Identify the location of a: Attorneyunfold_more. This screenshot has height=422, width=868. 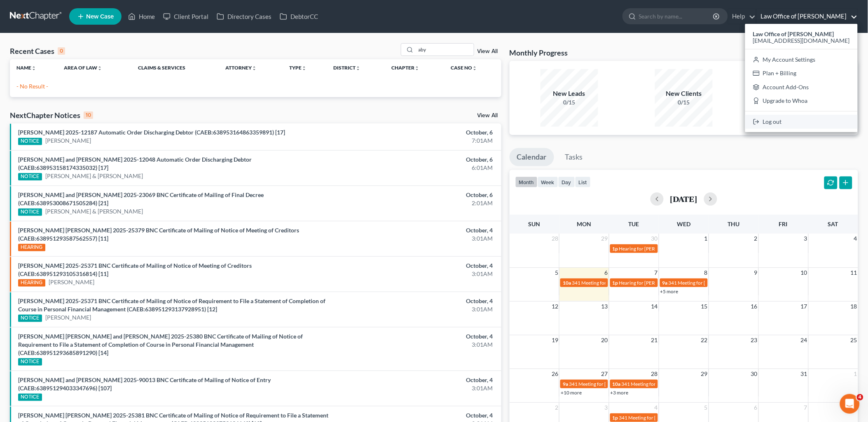
(241, 67).